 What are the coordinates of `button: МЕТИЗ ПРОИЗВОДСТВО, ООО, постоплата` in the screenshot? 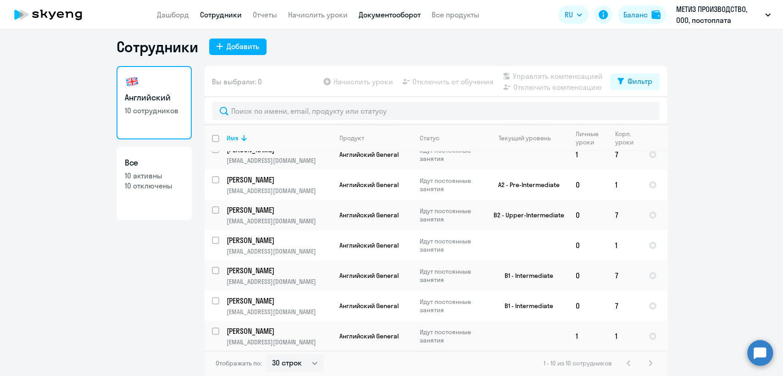 It's located at (724, 15).